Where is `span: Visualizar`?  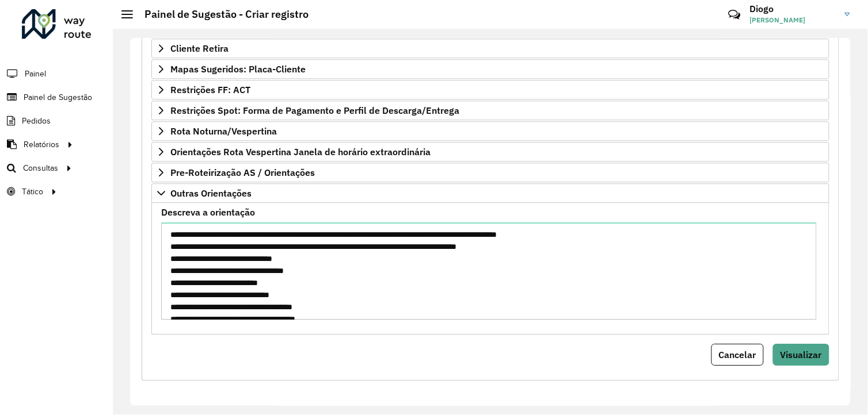
span: Visualizar is located at coordinates (801, 355).